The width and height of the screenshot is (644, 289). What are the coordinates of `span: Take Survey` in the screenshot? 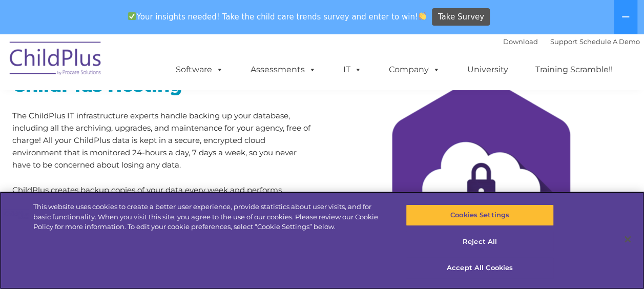 It's located at (461, 17).